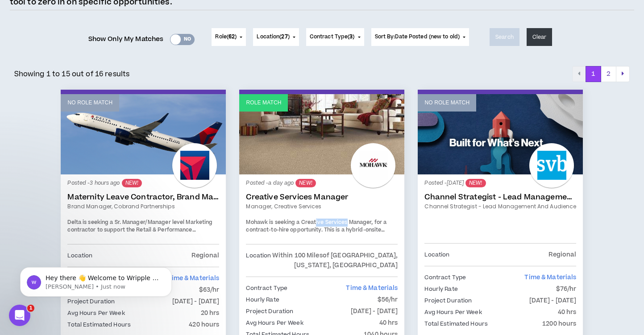  What do you see at coordinates (540, 37) in the screenshot?
I see `button: Clear` at bounding box center [540, 37].